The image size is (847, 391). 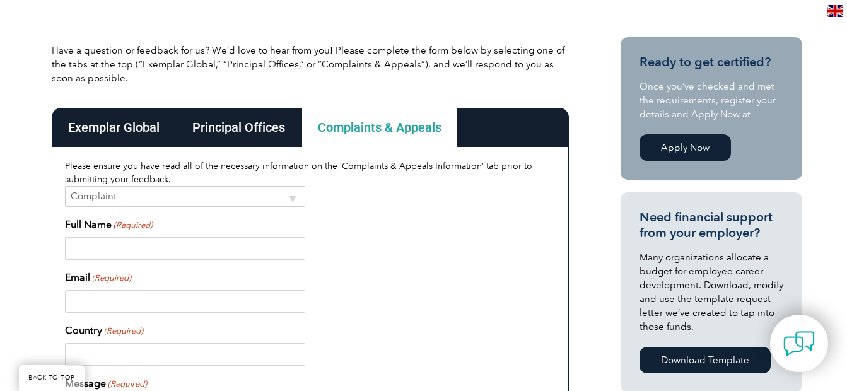 I want to click on div: Principal Offices, so click(x=238, y=127).